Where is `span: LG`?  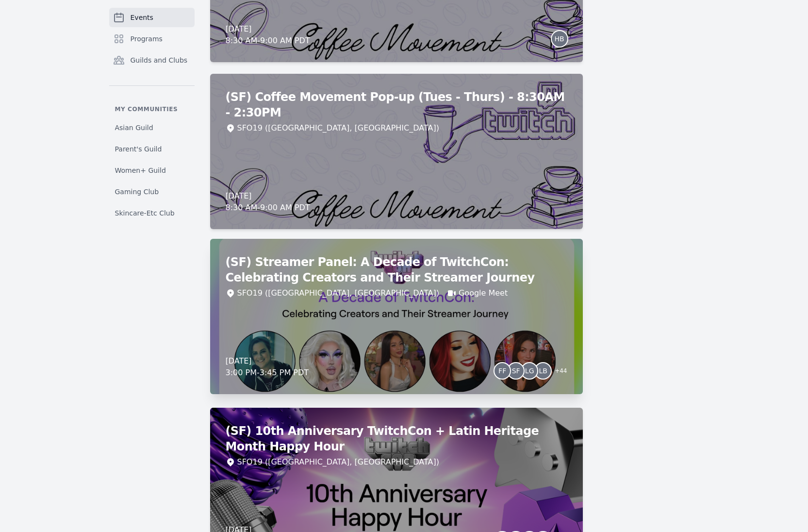 span: LG is located at coordinates (529, 370).